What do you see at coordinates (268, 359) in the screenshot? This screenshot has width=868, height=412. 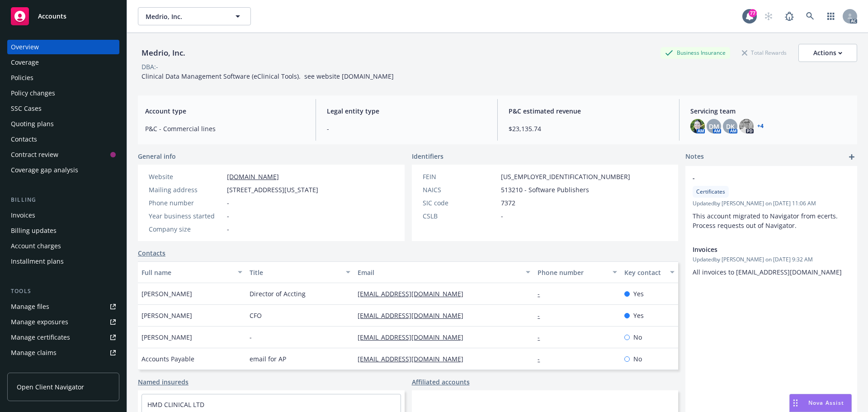 I see `span: email for AP` at bounding box center [268, 359].